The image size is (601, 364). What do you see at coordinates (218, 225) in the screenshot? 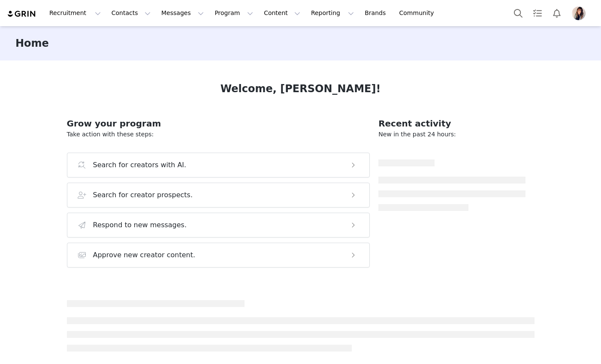
I see `button: Respond to new messages.` at bounding box center [218, 225].